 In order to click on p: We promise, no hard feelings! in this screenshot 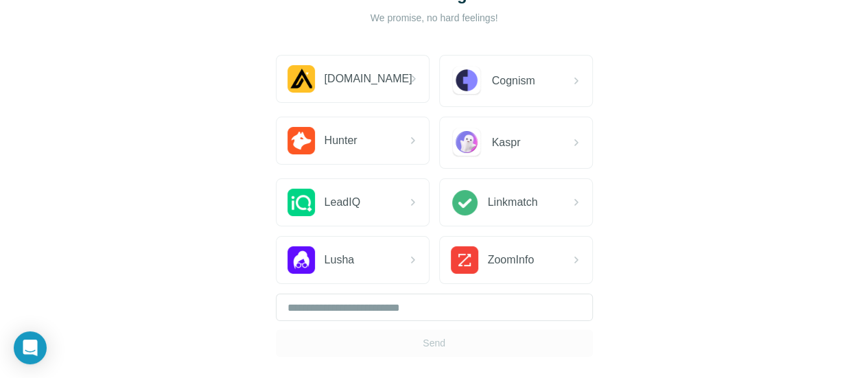, I will do `click(435, 18)`.